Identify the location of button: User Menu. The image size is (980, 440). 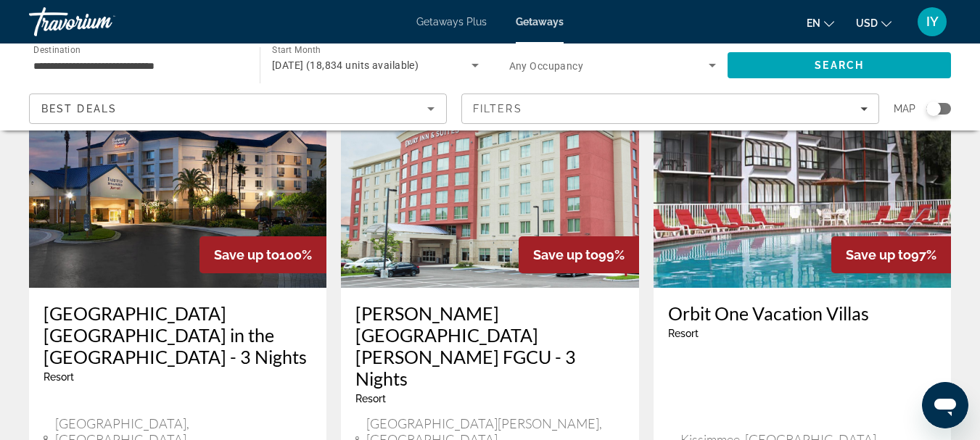
(932, 22).